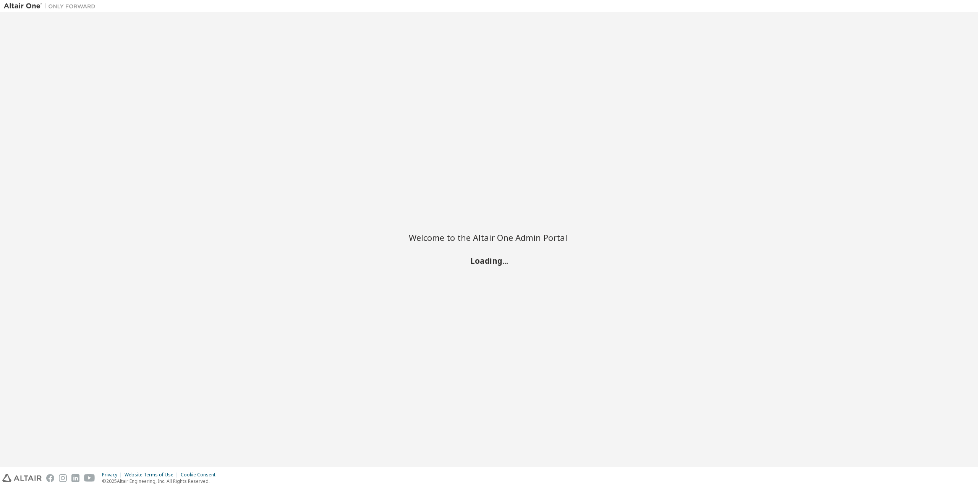 The height and width of the screenshot is (489, 978). What do you see at coordinates (200, 475) in the screenshot?
I see `div: Cookie Consent` at bounding box center [200, 475].